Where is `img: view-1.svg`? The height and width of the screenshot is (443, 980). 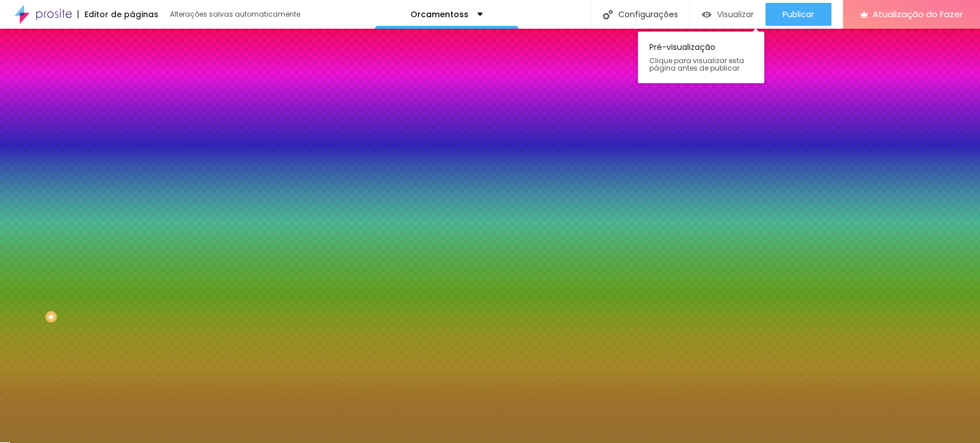
img: view-1.svg is located at coordinates (706, 14).